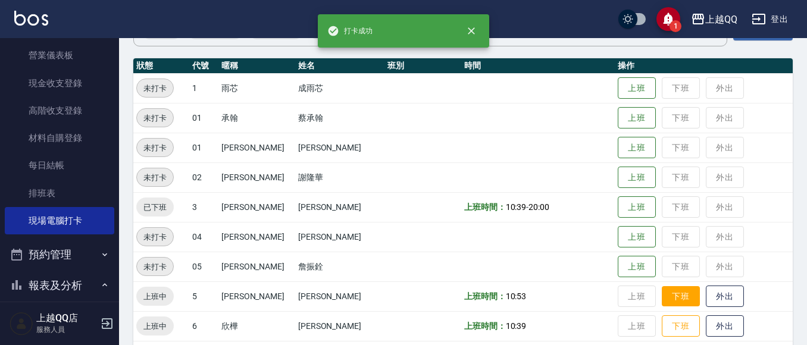 The image size is (807, 345). Describe the element at coordinates (257, 88) in the screenshot. I see `td: 雨芯` at that location.